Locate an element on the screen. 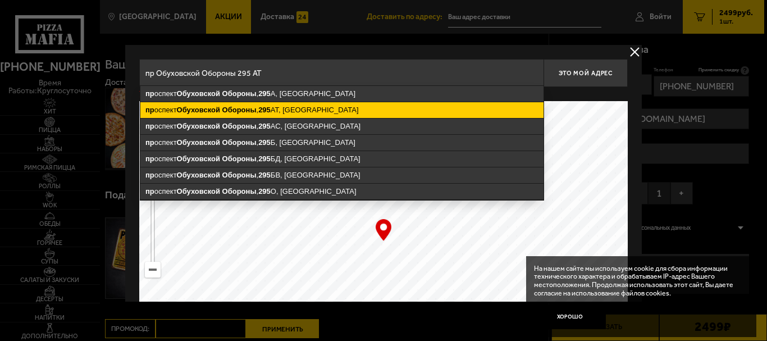 The image size is (767, 341). button: Хорошо is located at coordinates (570, 316).